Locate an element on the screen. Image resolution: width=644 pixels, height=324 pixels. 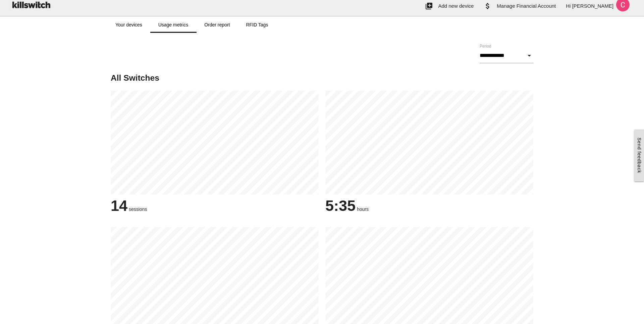
span: Hi is located at coordinates (568, 5).